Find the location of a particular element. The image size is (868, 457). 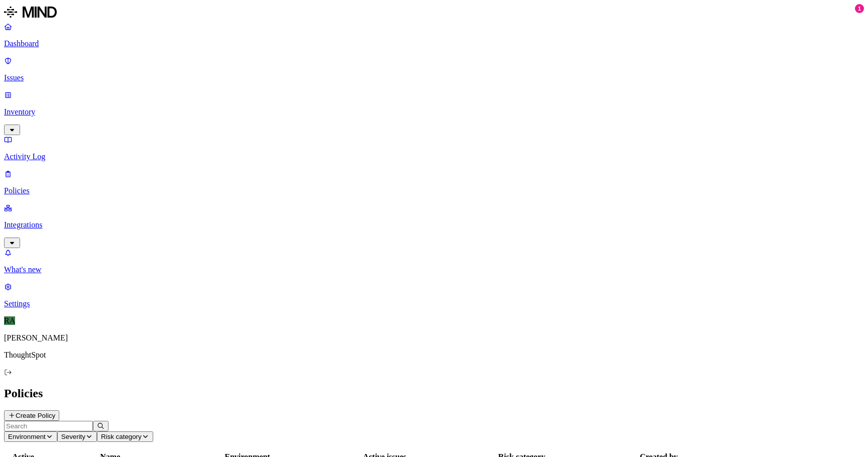

a: Dashboard is located at coordinates (434, 35).